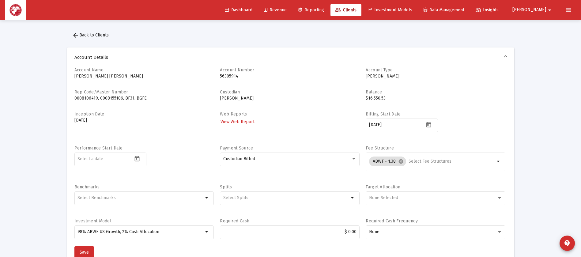 Image resolution: width=581 pixels, height=257 pixels. What do you see at coordinates (374, 231) in the screenshot?
I see `span: None` at bounding box center [374, 231].